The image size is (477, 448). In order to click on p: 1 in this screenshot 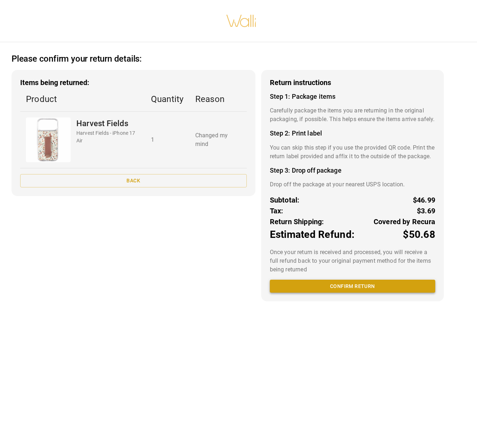, I will do `click(167, 140)`.